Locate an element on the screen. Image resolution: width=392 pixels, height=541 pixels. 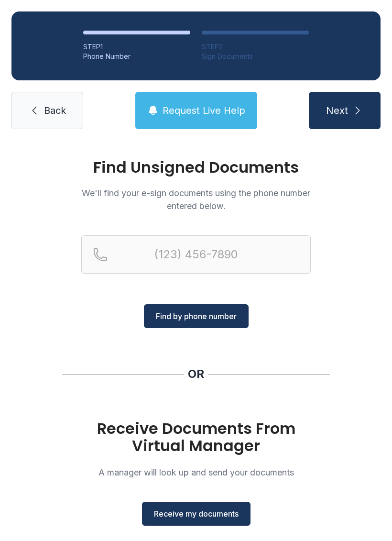
div: OR is located at coordinates (196, 374).